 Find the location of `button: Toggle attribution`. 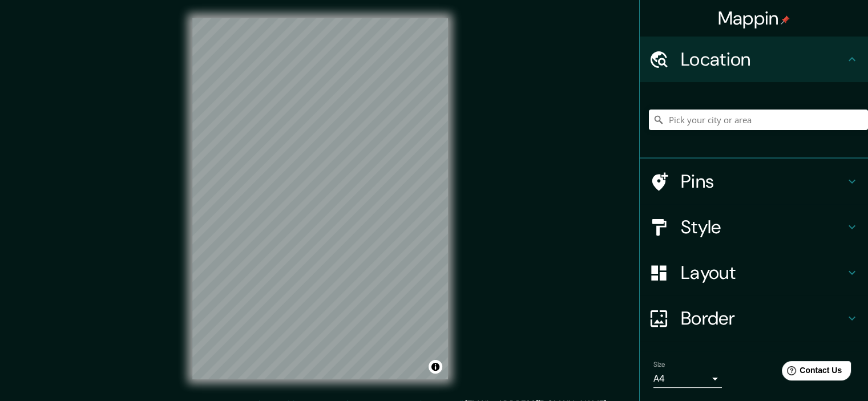

button: Toggle attribution is located at coordinates (435, 367).